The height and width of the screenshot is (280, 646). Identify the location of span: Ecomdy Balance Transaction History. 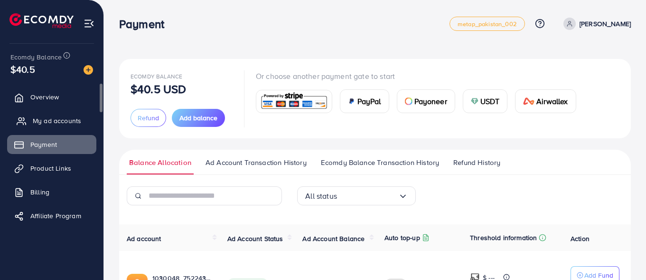
(380, 162).